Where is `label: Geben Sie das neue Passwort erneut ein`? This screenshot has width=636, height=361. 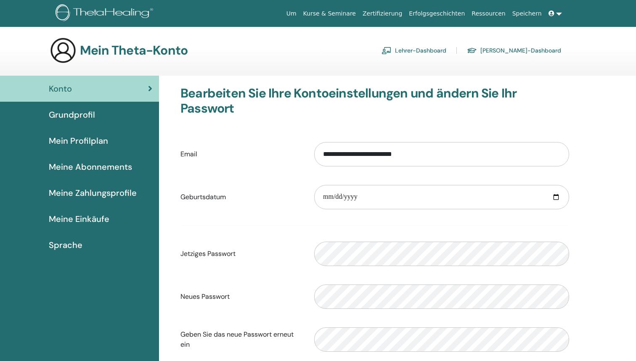
label: Geben Sie das neue Passwort erneut ein is located at coordinates (241, 340).